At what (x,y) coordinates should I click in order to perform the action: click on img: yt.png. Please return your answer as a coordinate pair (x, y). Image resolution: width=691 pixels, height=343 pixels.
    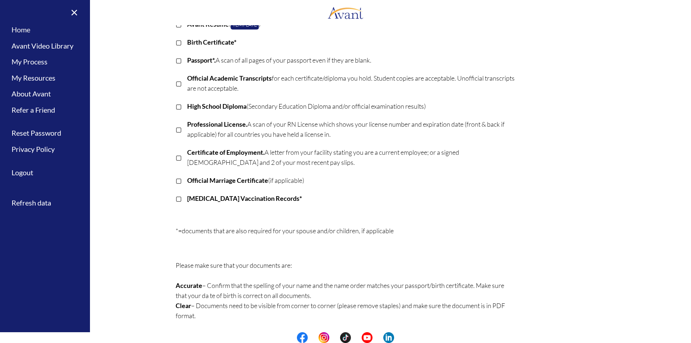
    Looking at the image, I should click on (367, 338).